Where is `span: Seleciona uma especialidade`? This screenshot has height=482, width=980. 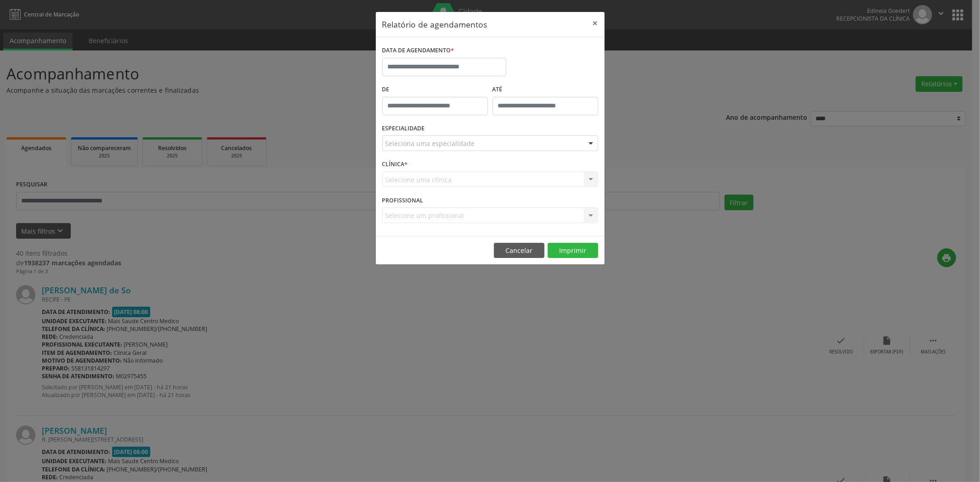
span: Seleciona uma especialidade is located at coordinates (430, 144).